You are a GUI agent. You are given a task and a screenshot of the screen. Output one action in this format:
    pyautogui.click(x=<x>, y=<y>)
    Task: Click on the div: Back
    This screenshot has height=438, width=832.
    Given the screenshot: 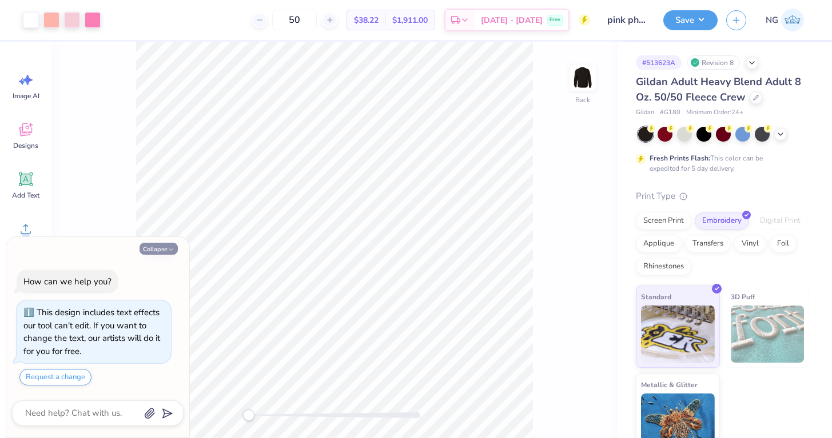 What is the action you would take?
    pyautogui.click(x=582, y=100)
    